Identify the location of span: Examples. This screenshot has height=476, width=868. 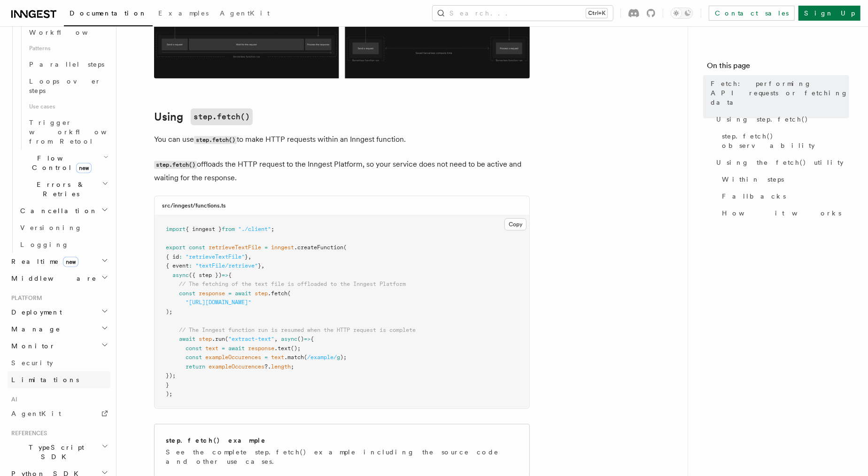
(183, 13).